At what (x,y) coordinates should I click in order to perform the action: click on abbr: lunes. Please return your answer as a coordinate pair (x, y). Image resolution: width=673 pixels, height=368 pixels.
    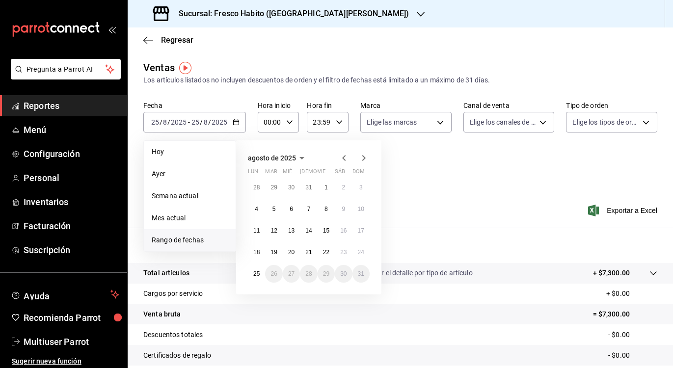
    Looking at the image, I should click on (253, 173).